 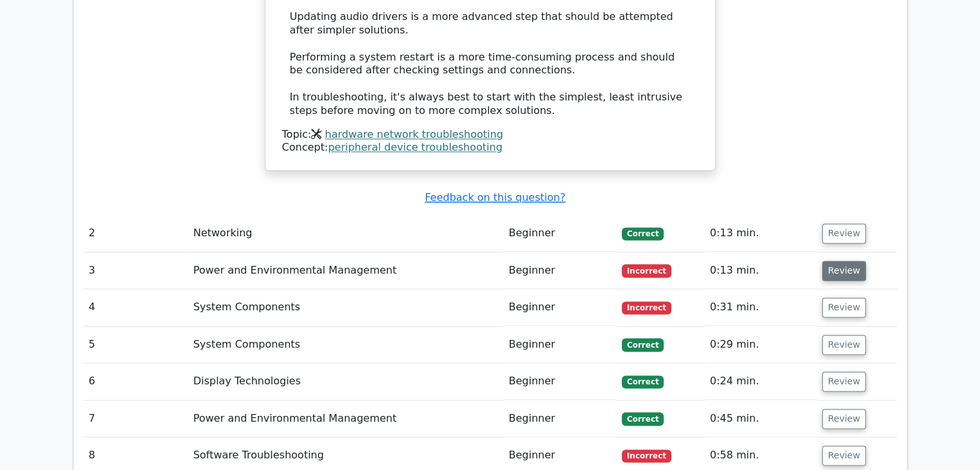 What do you see at coordinates (346, 233) in the screenshot?
I see `td: Networking` at bounding box center [346, 233].